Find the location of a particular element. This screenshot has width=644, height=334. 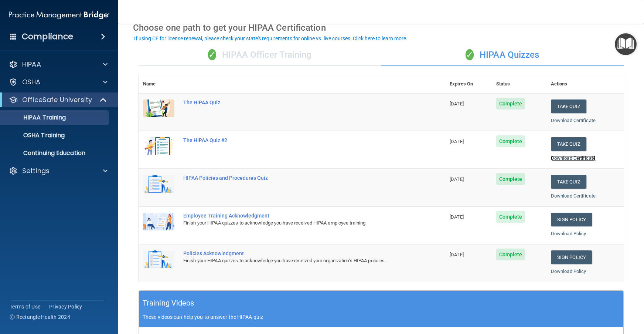

p: HIPAA is located at coordinates (31, 64).